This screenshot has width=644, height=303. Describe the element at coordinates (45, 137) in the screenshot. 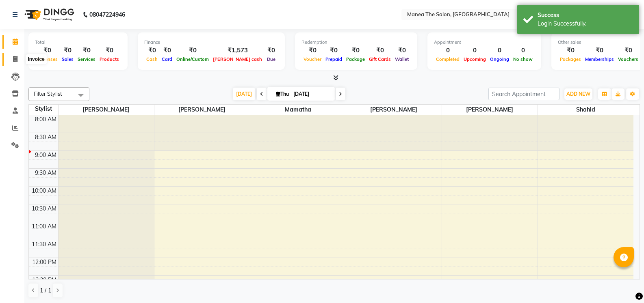

I see `div: 8:30 AM` at that location.